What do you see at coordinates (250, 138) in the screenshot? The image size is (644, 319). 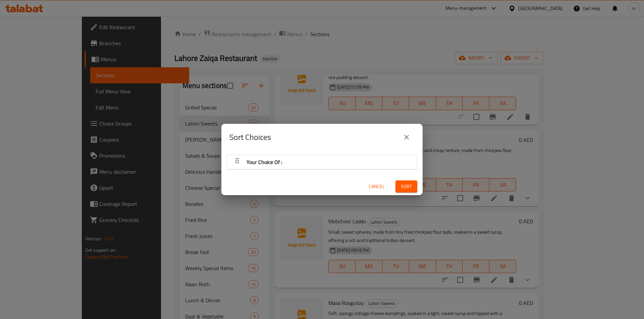 I see `h2: Sort Choices` at bounding box center [250, 138].